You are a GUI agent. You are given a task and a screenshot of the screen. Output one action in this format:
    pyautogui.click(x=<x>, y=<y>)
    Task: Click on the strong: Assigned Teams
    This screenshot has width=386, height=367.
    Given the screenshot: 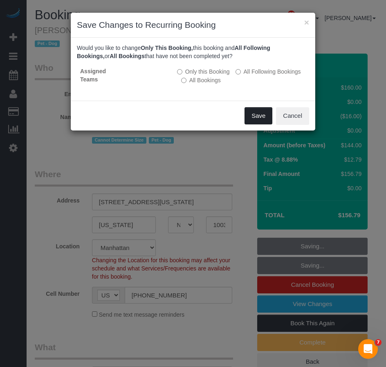 What is the action you would take?
    pyautogui.click(x=93, y=75)
    